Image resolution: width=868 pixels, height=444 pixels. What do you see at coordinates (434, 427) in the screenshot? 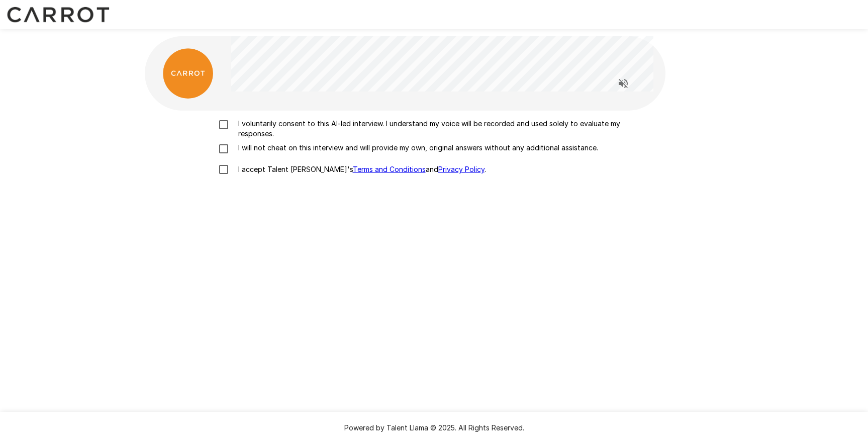
I see `p: Powered by Talent Llama © 2025. All Rights Reserved.` at bounding box center [434, 427].